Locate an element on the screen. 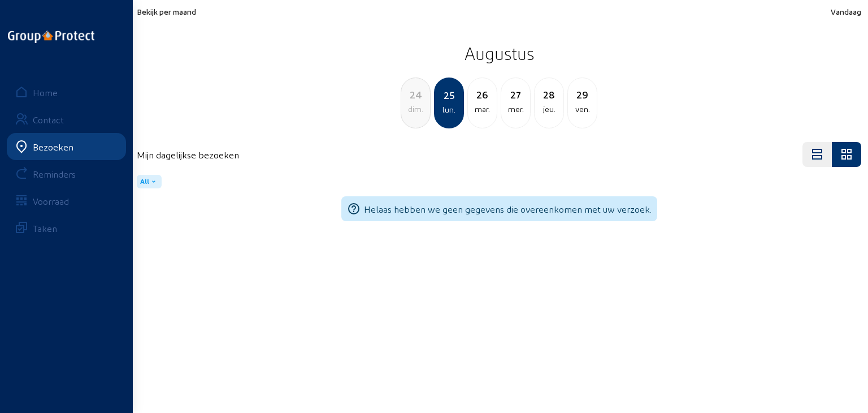 This screenshot has width=868, height=413. span: All is located at coordinates (144, 181).